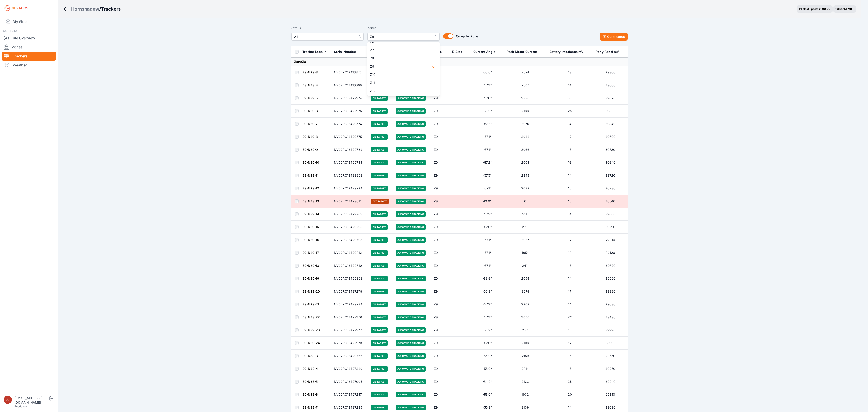  What do you see at coordinates (401, 50) in the screenshot?
I see `span: Z7` at bounding box center [401, 50].